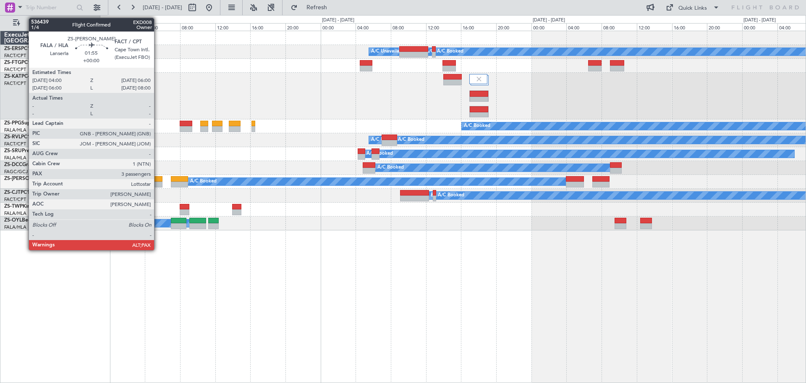  I want to click on span: ZS-TWP, so click(13, 206).